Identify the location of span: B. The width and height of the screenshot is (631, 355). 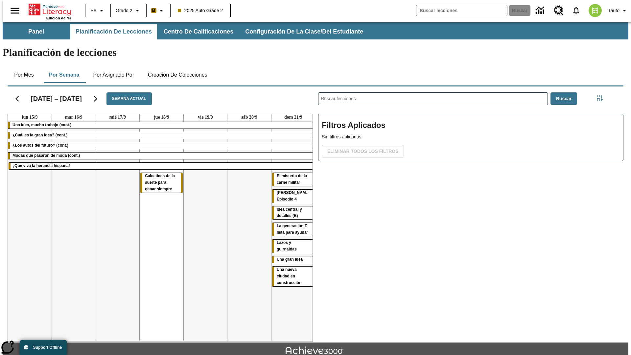
(154, 10).